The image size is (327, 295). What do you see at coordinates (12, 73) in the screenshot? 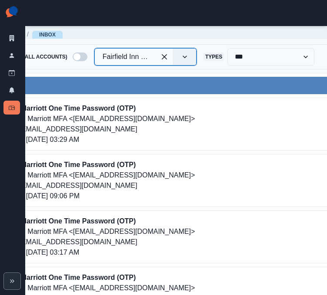
I see `a: Draft Posts` at bounding box center [12, 73].